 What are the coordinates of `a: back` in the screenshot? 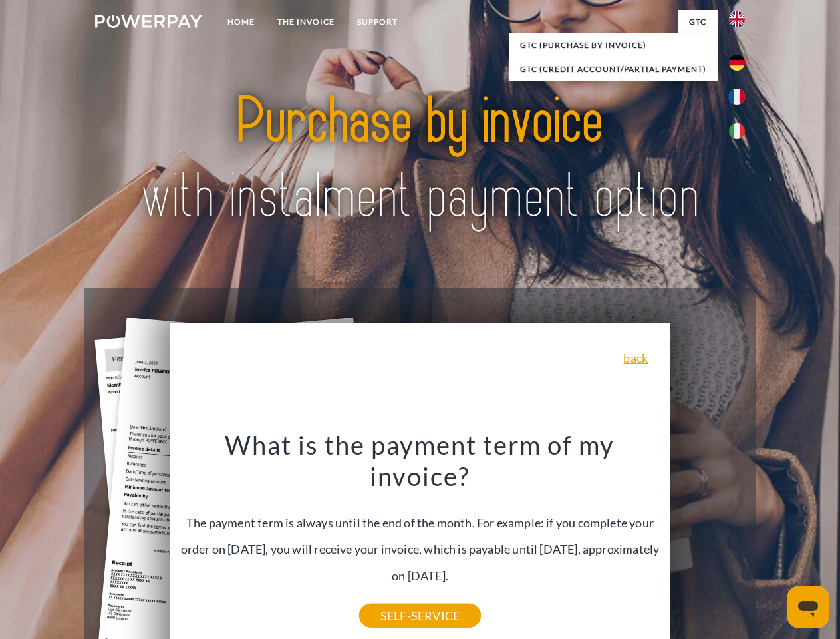 It's located at (635, 358).